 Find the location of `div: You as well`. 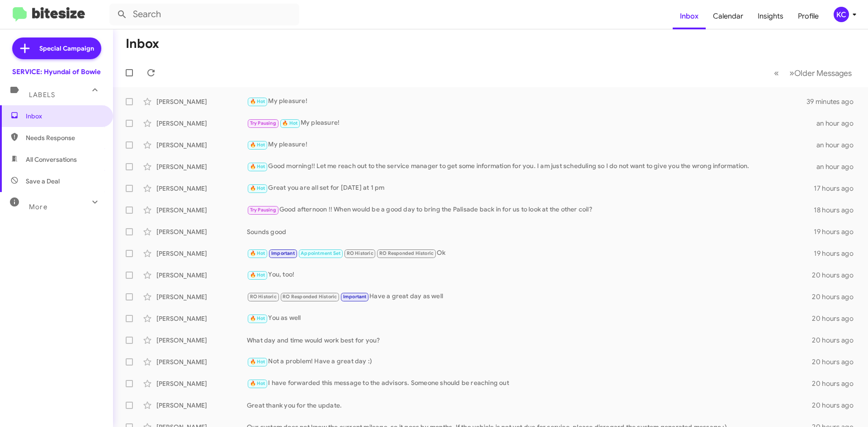

div: You as well is located at coordinates (530, 318).